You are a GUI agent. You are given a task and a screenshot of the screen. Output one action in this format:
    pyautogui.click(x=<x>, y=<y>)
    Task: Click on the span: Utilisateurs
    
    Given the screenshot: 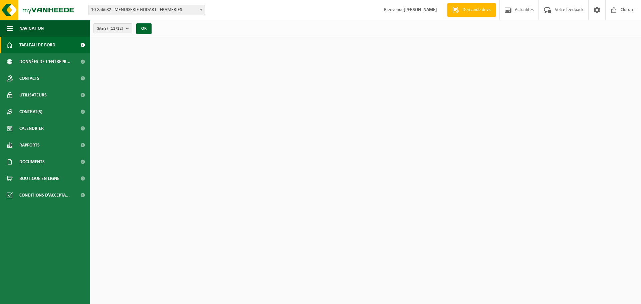 What is the action you would take?
    pyautogui.click(x=33, y=95)
    